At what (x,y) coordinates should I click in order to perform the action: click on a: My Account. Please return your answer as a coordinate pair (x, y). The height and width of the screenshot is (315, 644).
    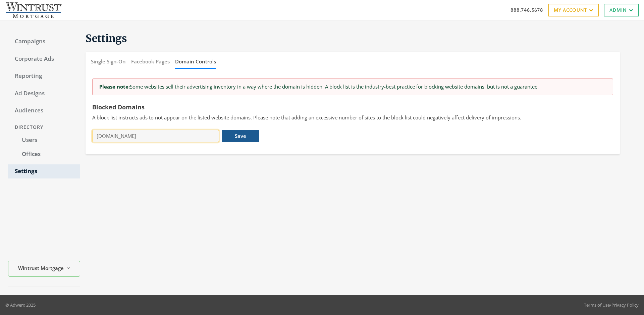
    Looking at the image, I should click on (574, 10).